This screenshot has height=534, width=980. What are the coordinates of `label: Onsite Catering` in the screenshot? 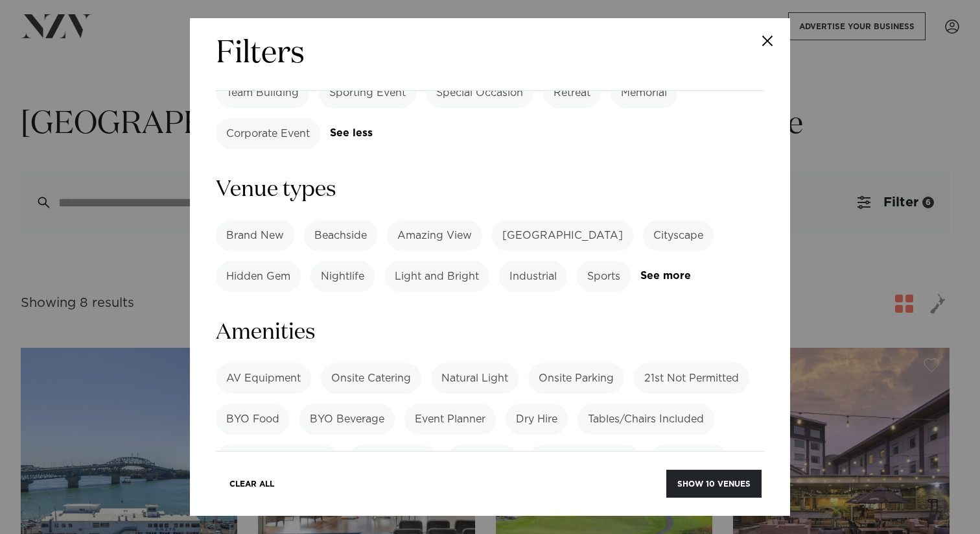 It's located at (371, 379).